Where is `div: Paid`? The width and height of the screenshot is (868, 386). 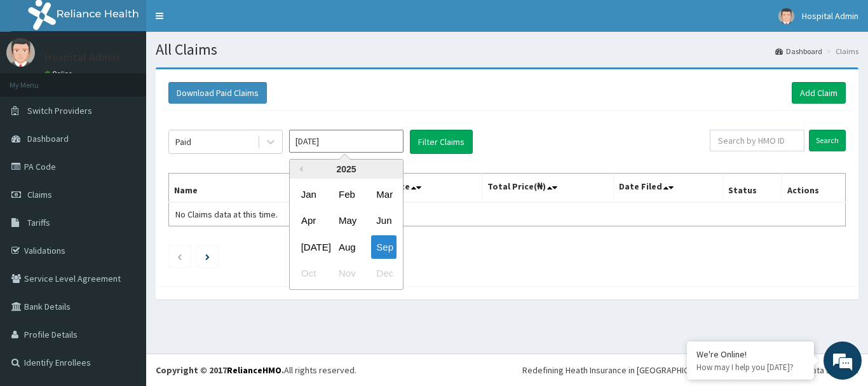 div: Paid is located at coordinates (183, 142).